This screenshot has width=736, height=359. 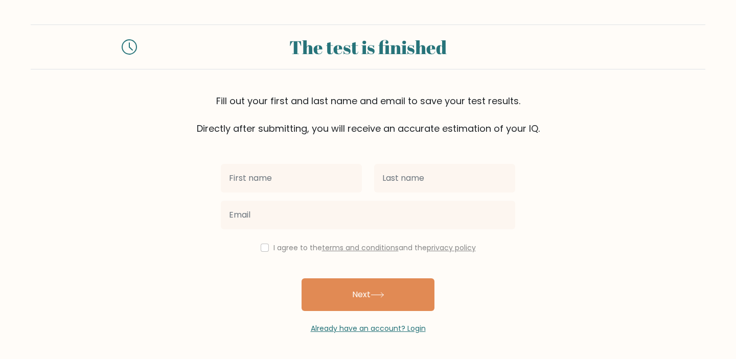 What do you see at coordinates (368, 47) in the screenshot?
I see `div: The test is finished` at bounding box center [368, 47].